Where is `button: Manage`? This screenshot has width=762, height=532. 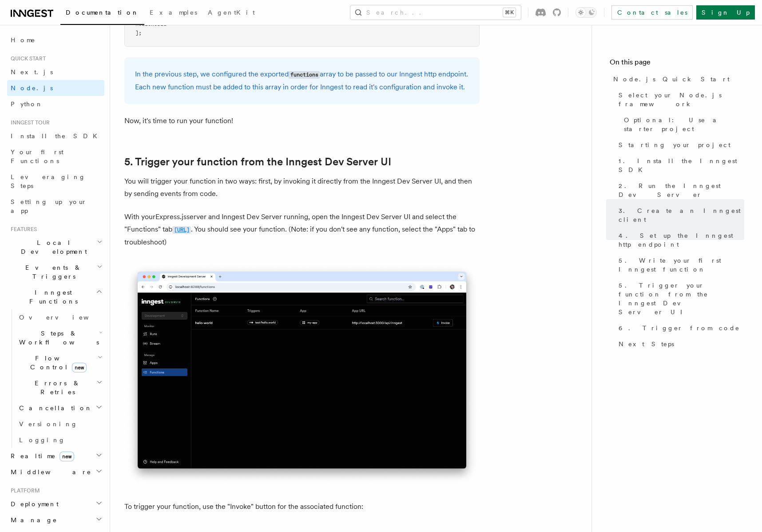 button: Manage is located at coordinates (56, 519).